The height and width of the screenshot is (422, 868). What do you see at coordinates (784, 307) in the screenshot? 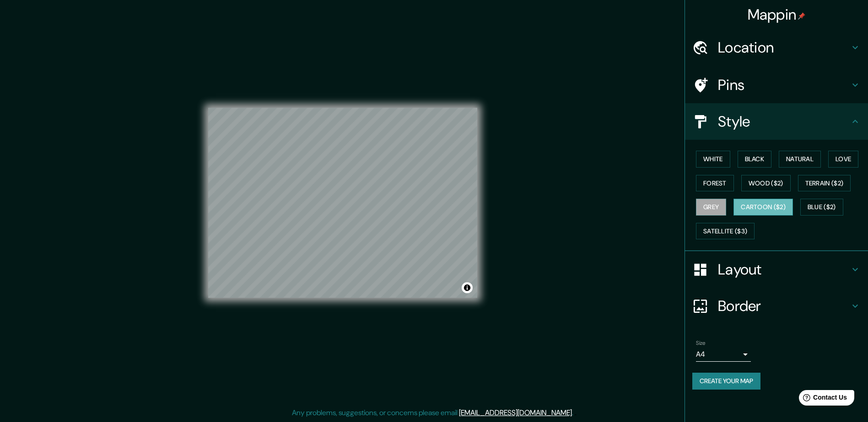
I see `h4: Border` at bounding box center [784, 307].